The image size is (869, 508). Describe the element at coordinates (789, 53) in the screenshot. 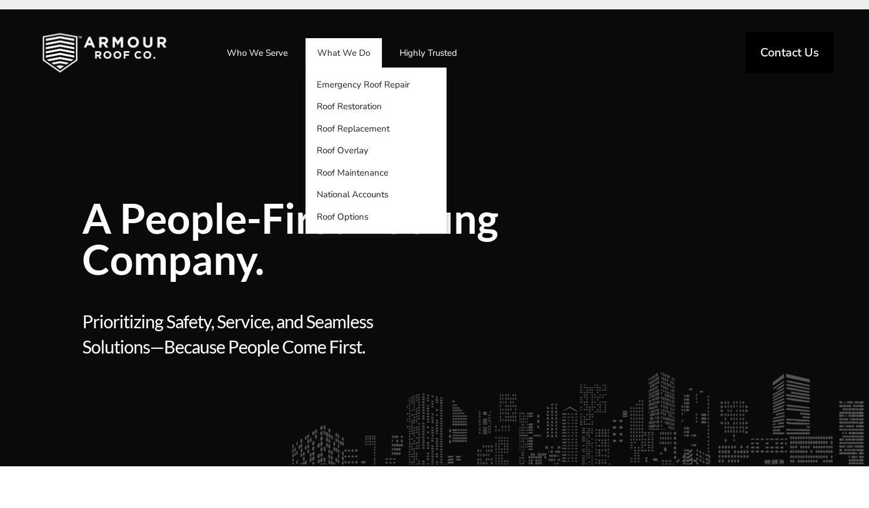

I see `span: Contact Us` at that location.